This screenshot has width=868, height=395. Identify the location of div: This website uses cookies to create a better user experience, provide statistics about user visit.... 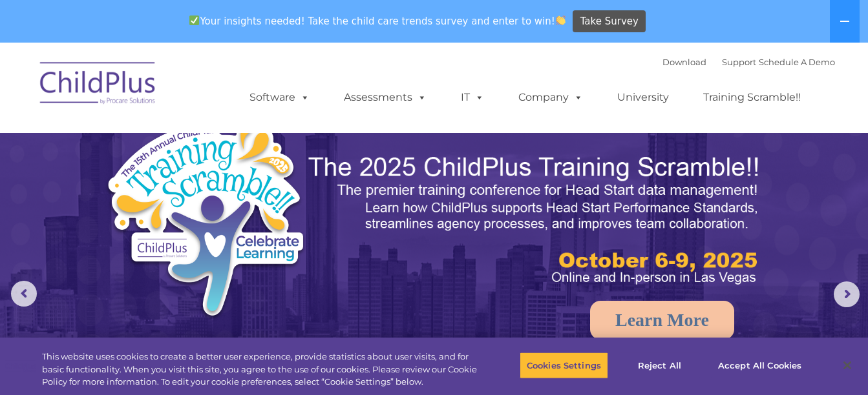
(260, 369).